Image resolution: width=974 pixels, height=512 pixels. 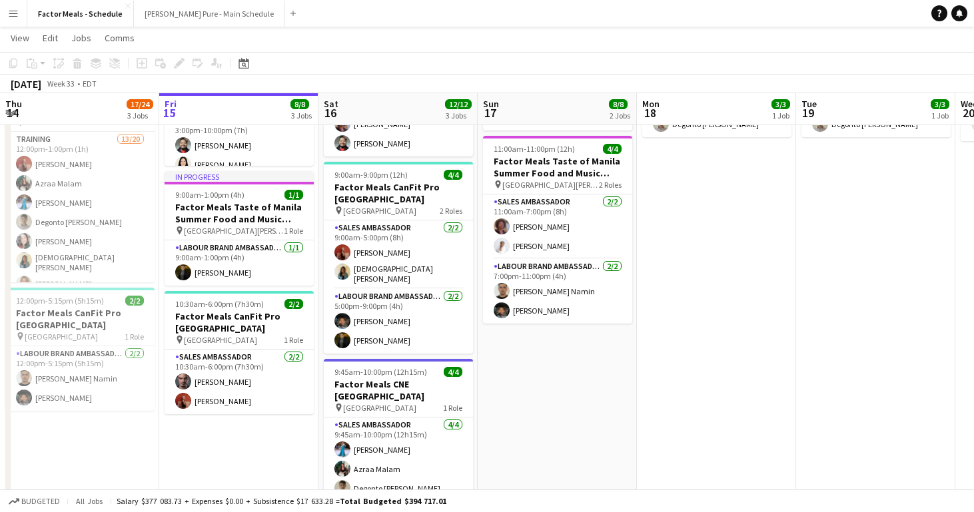 What do you see at coordinates (50, 38) in the screenshot?
I see `span: Edit` at bounding box center [50, 38].